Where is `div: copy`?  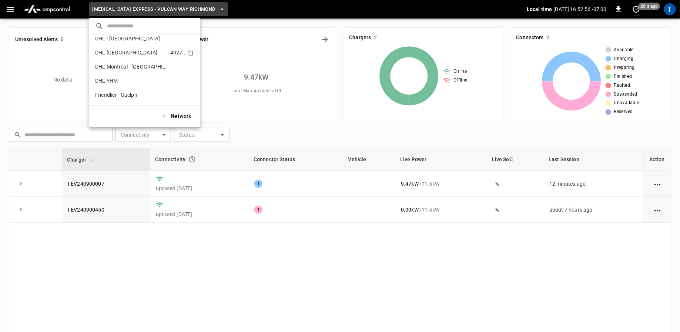 div: copy is located at coordinates (191, 53).